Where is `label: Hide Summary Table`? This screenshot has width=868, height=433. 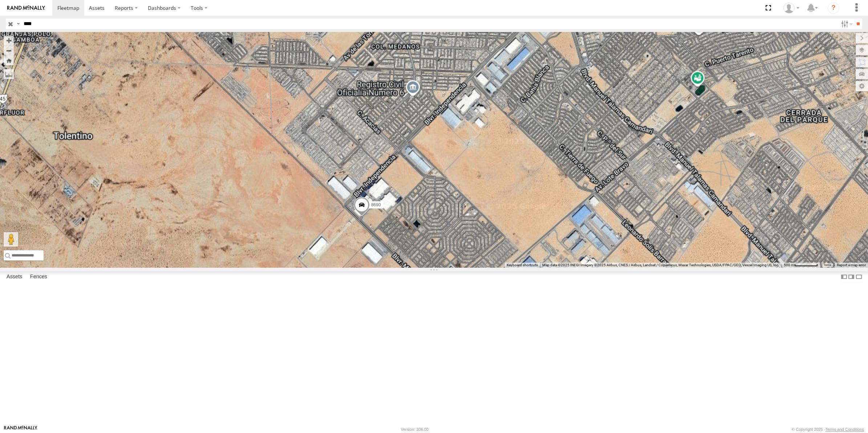 label: Hide Summary Table is located at coordinates (859, 276).